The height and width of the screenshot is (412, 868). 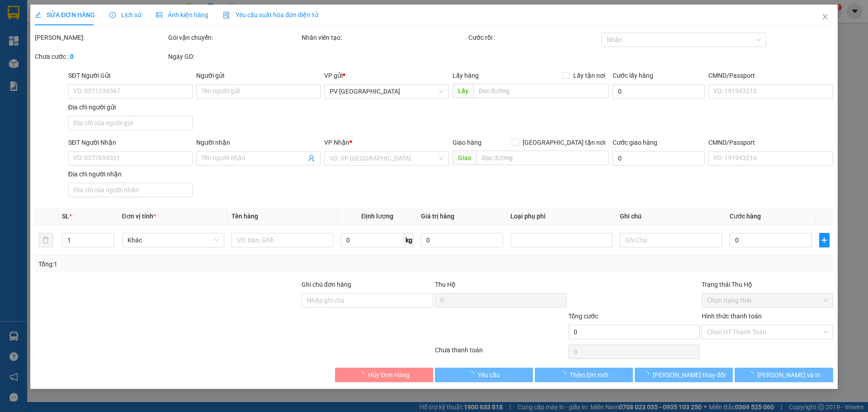 What do you see at coordinates (534, 38) in the screenshot?
I see `div: Cước rồi :` at bounding box center [534, 38].